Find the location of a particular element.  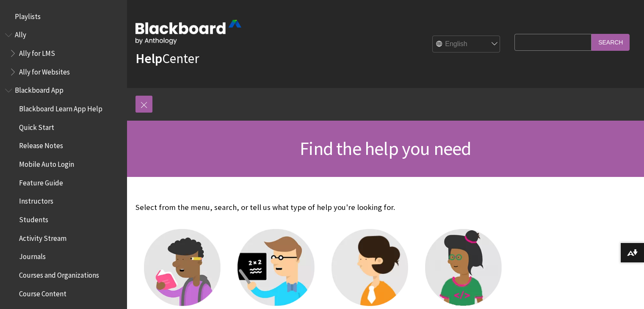

span: Activity Stream is located at coordinates (43, 237).